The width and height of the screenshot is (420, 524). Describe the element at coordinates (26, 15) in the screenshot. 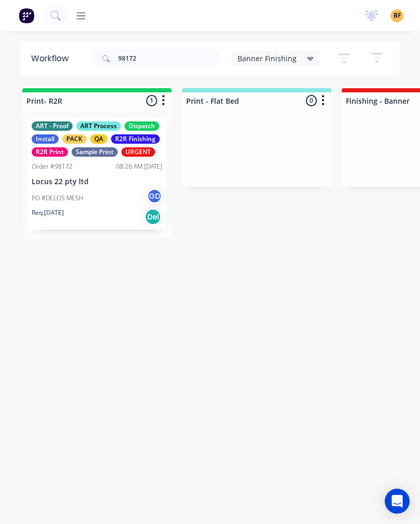

I see `img: Factory` at that location.